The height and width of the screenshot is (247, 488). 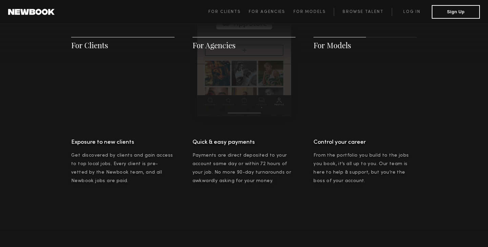 I want to click on h4: Exposure to new clients, so click(x=123, y=142).